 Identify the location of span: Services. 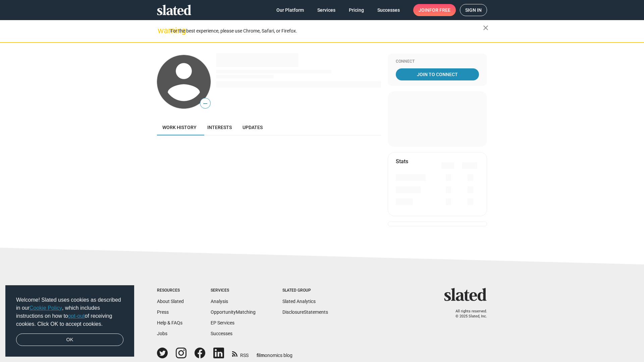
(326, 10).